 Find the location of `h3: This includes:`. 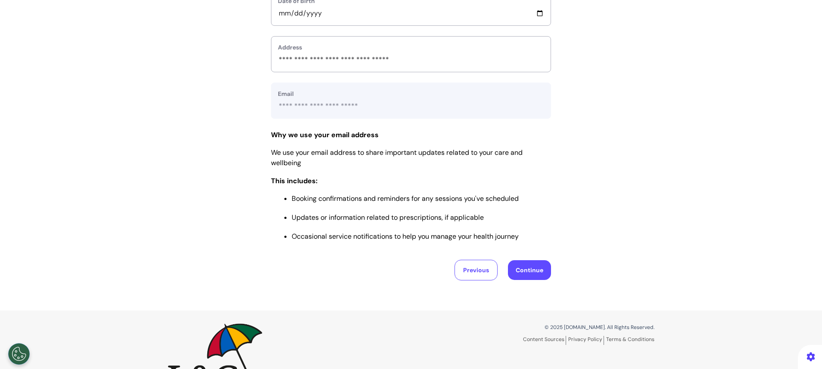

h3: This includes: is located at coordinates (411, 181).